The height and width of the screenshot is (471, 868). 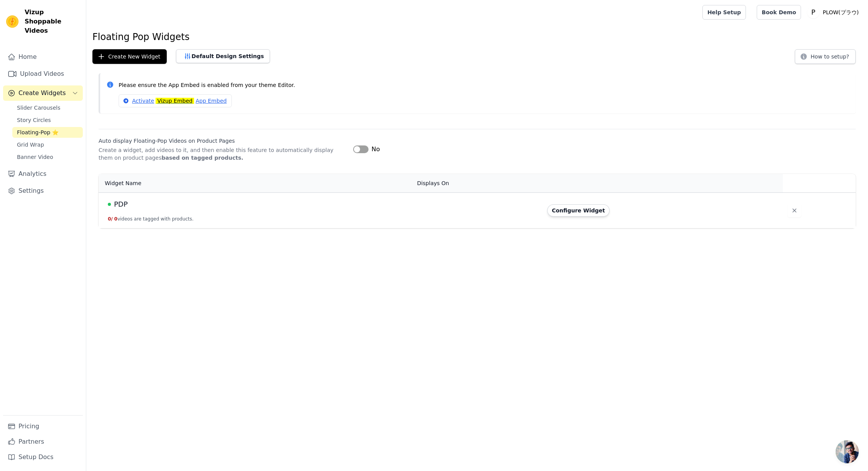 What do you see at coordinates (38, 108) in the screenshot?
I see `span: Slider Carousels` at bounding box center [38, 108].